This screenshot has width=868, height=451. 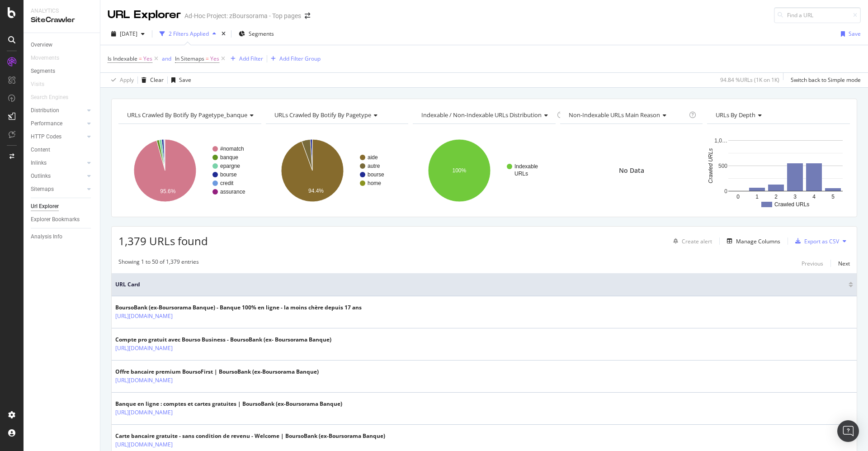 What do you see at coordinates (45, 58) in the screenshot?
I see `div: Movements` at bounding box center [45, 58].